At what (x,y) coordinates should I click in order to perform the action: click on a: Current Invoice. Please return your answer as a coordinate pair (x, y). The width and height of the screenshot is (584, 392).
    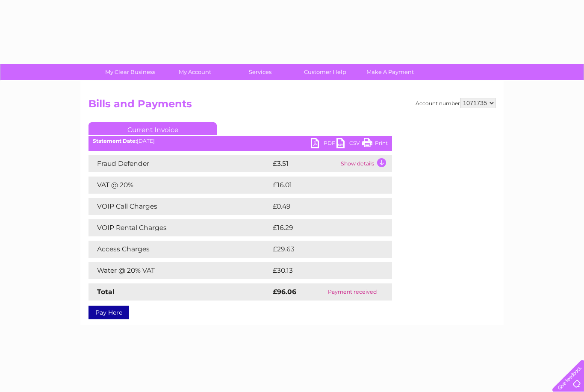
    Looking at the image, I should click on (153, 129).